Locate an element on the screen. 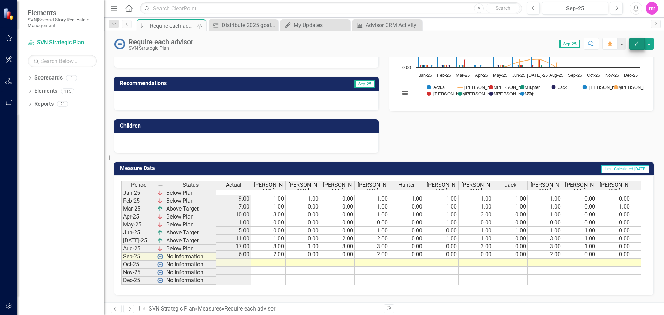  path: Jan-25, 1. Bianca. is located at coordinates (421, 66).